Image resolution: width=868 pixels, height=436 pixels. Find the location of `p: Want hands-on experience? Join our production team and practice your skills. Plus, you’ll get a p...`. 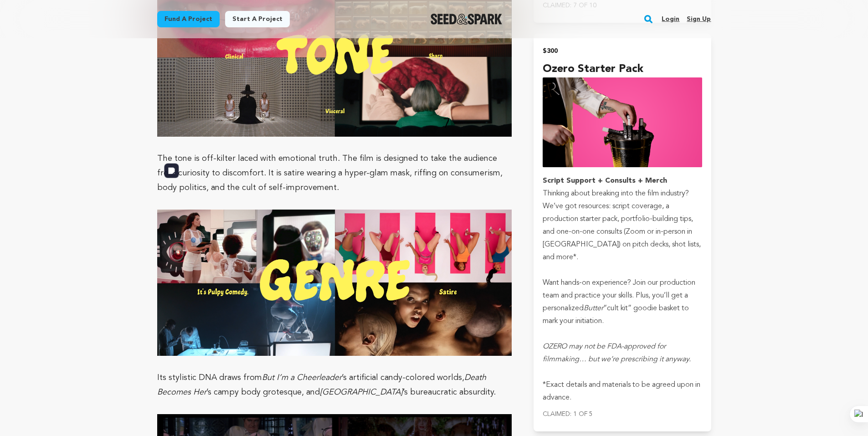

p: Want hands-on experience? Join our production team and practice your skills. Plus, you’ll get a p... is located at coordinates (622, 302).